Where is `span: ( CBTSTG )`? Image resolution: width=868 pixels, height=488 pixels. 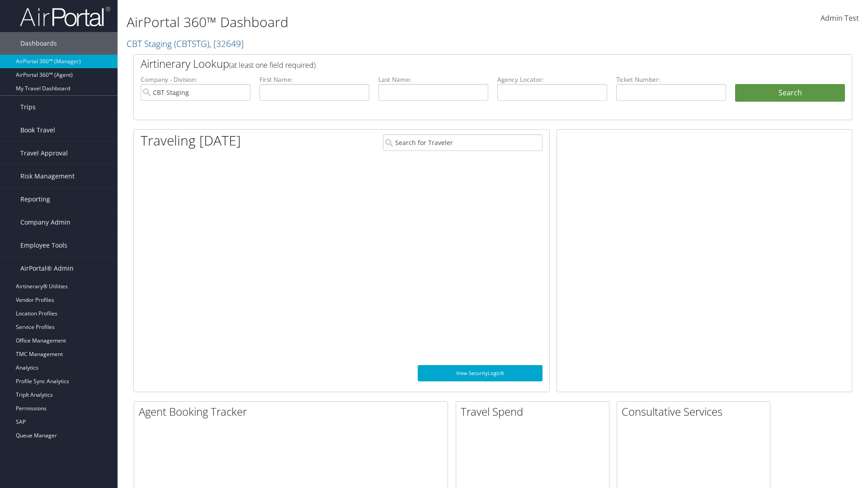 span: ( CBTSTG ) is located at coordinates (192, 43).